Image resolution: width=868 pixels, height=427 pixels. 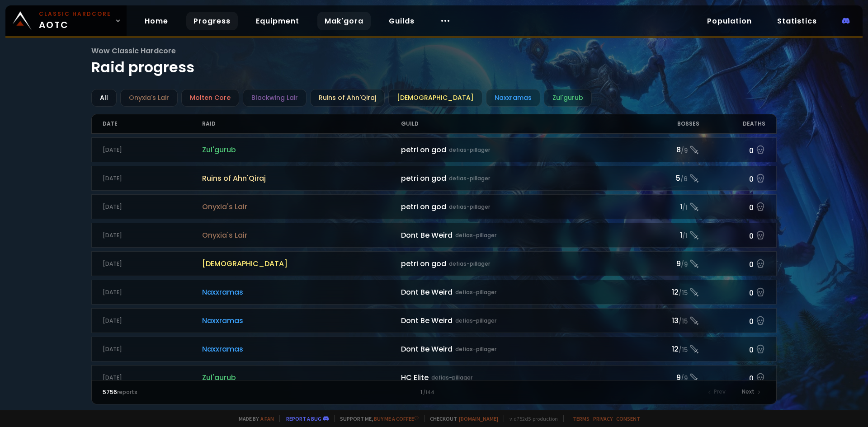 What do you see at coordinates (513, 98) in the screenshot?
I see `div: Naxxramas` at bounding box center [513, 98].